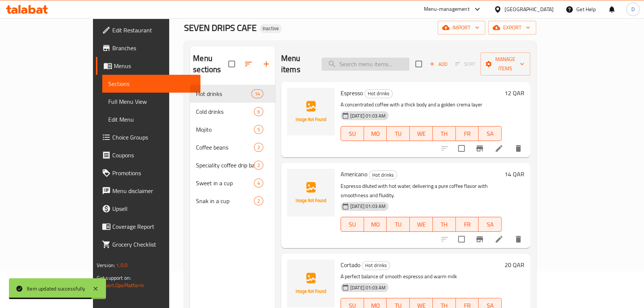  I want to click on span: 6, so click(259, 112).